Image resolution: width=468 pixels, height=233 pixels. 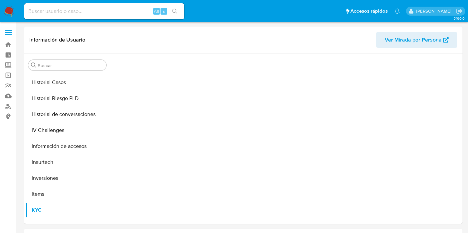 I want to click on span: s, so click(x=164, y=11).